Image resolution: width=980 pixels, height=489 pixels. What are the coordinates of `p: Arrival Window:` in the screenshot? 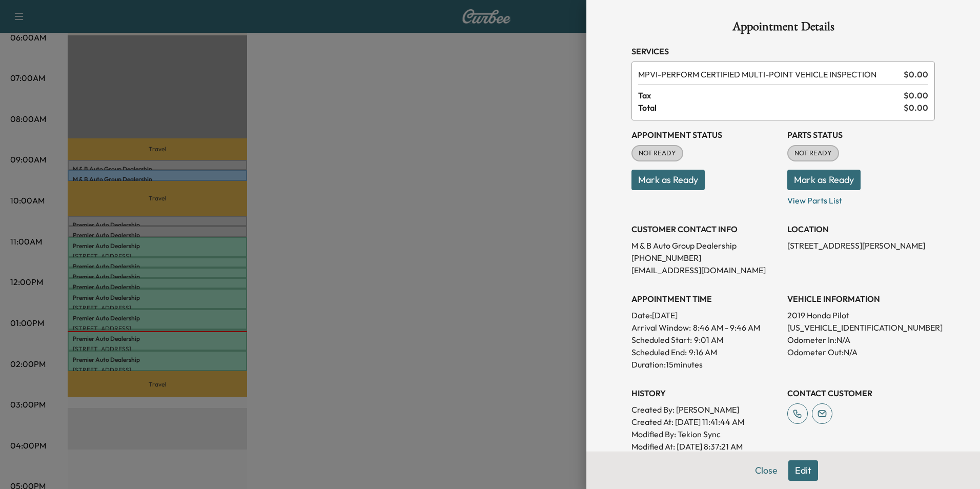 It's located at (705, 328).